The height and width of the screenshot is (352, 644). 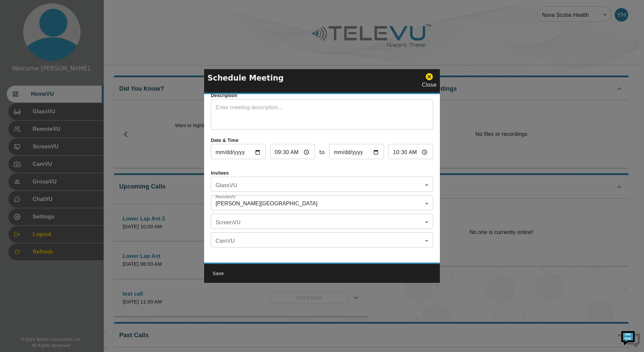 I want to click on p: Date & Time, so click(x=322, y=140).